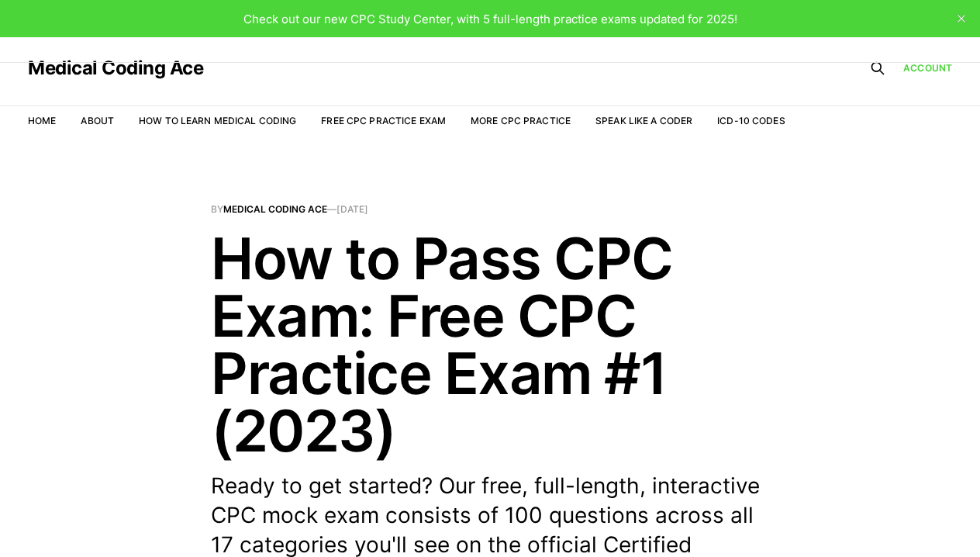 The image size is (980, 557). Describe the element at coordinates (96, 121) in the screenshot. I see `a: About` at that location.